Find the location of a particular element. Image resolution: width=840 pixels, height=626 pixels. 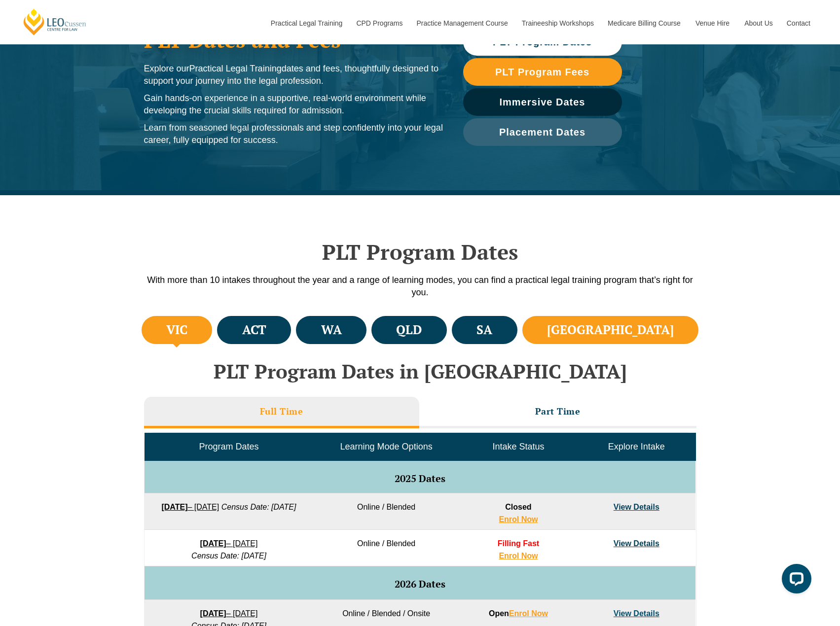

a: About Us is located at coordinates (758, 23).